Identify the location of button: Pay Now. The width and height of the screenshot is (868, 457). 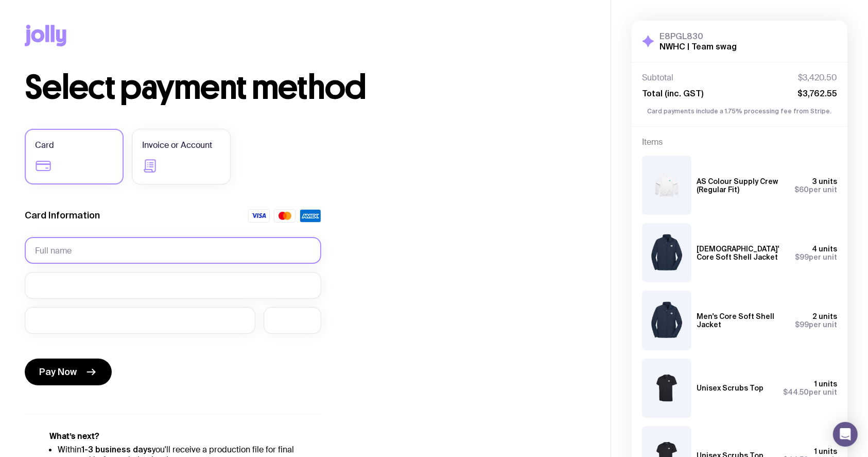
(68, 372).